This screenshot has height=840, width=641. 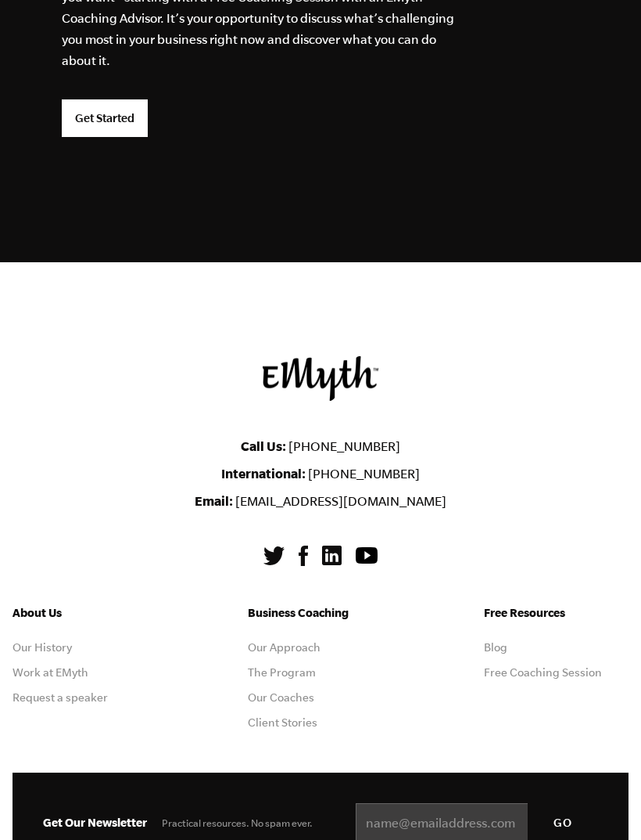 I want to click on a: Request a speaker, so click(x=60, y=698).